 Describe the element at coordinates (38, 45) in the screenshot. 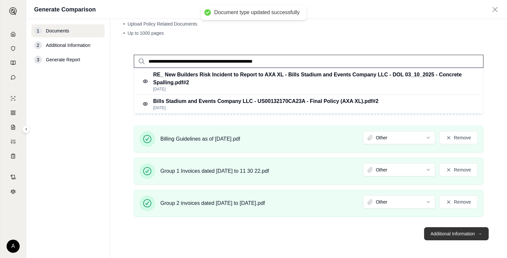

I see `div: 2` at that location.